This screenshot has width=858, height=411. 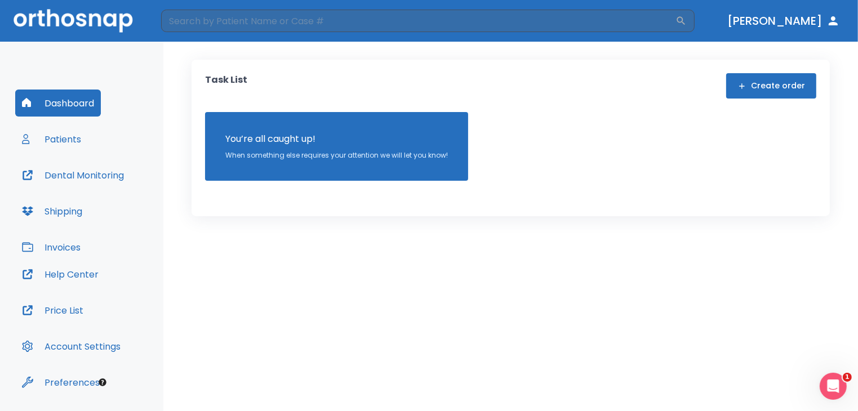 What do you see at coordinates (418, 21) in the screenshot?
I see `input: Search by Patient Name or Case #` at bounding box center [418, 21].